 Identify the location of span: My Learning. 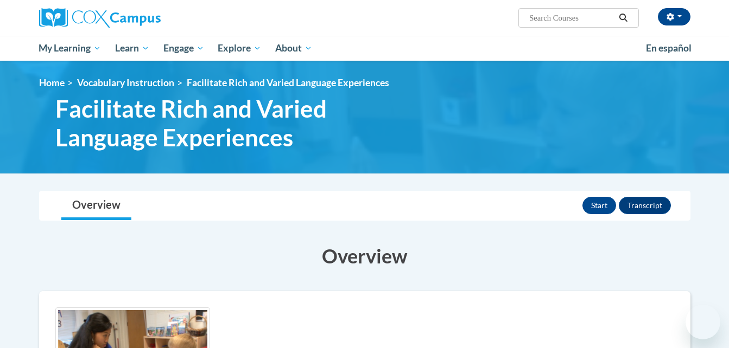
(69, 48).